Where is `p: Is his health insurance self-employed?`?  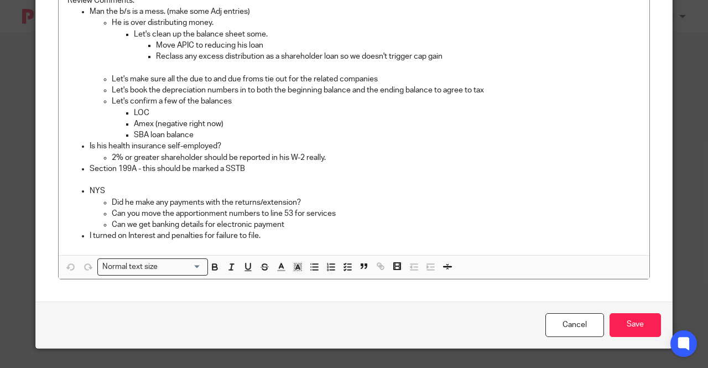
p: Is his health insurance self-employed? is located at coordinates (365, 146).